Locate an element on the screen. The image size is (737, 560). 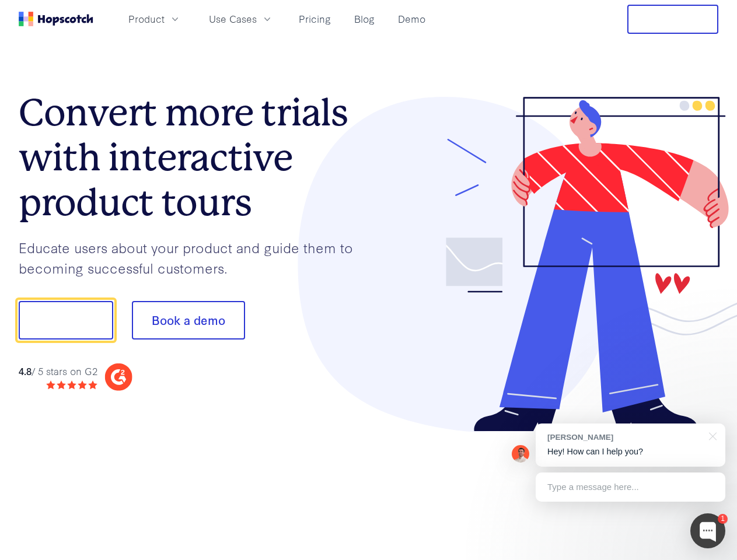
p: Hey! How can I help you? is located at coordinates (630, 451).